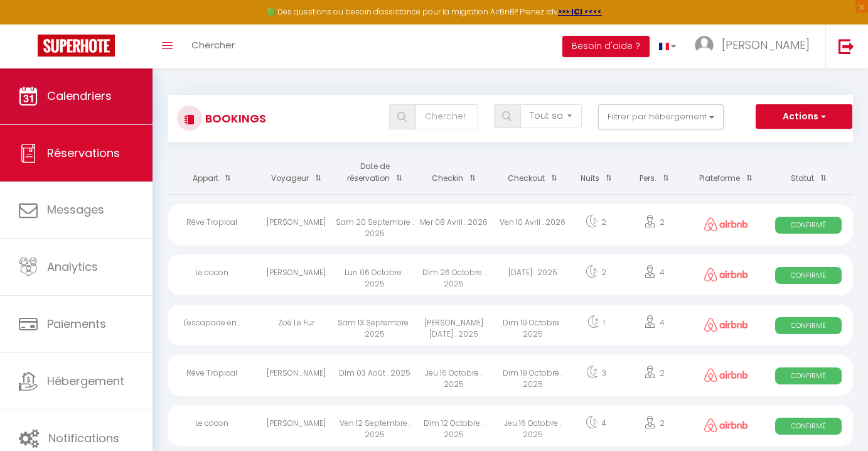 The width and height of the screenshot is (868, 451). What do you see at coordinates (846, 46) in the screenshot?
I see `img: logout` at bounding box center [846, 46].